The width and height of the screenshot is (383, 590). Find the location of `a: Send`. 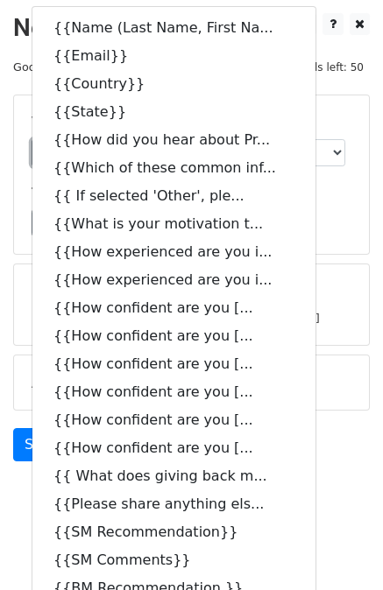

a: Send is located at coordinates (42, 445).